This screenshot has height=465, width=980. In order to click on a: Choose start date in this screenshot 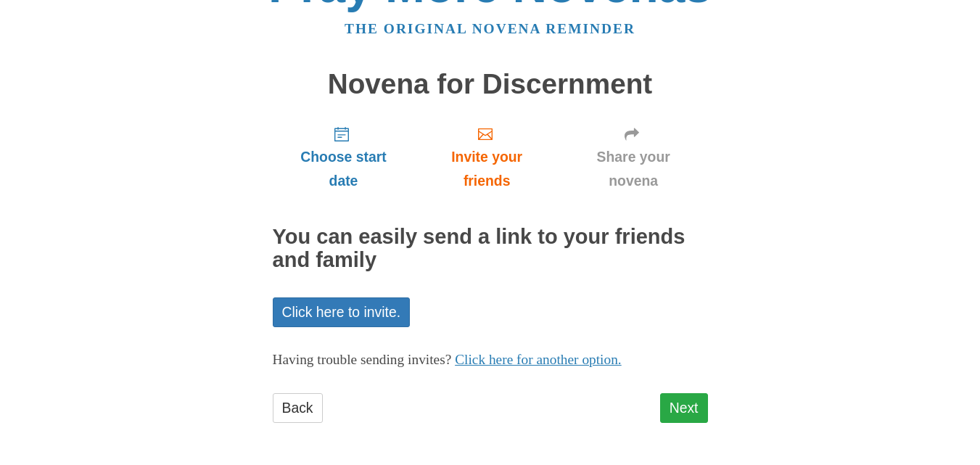, I will do `click(344, 157)`.